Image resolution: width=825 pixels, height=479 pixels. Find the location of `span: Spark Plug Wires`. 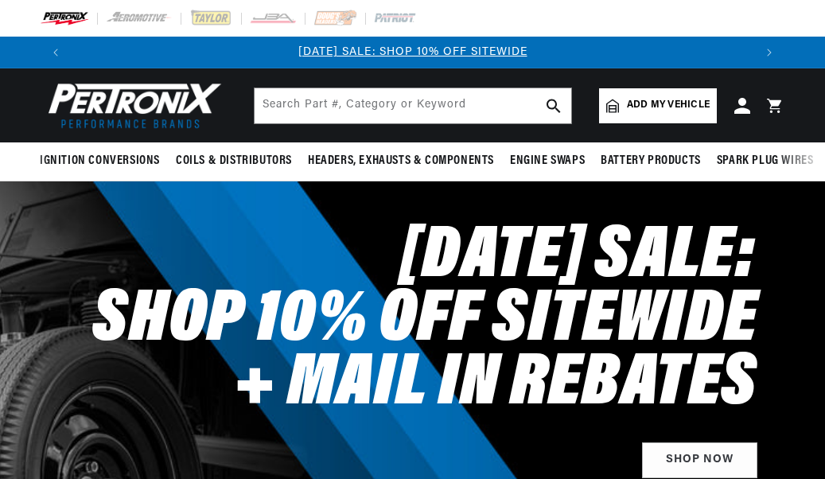

span: Spark Plug Wires is located at coordinates (765, 161).